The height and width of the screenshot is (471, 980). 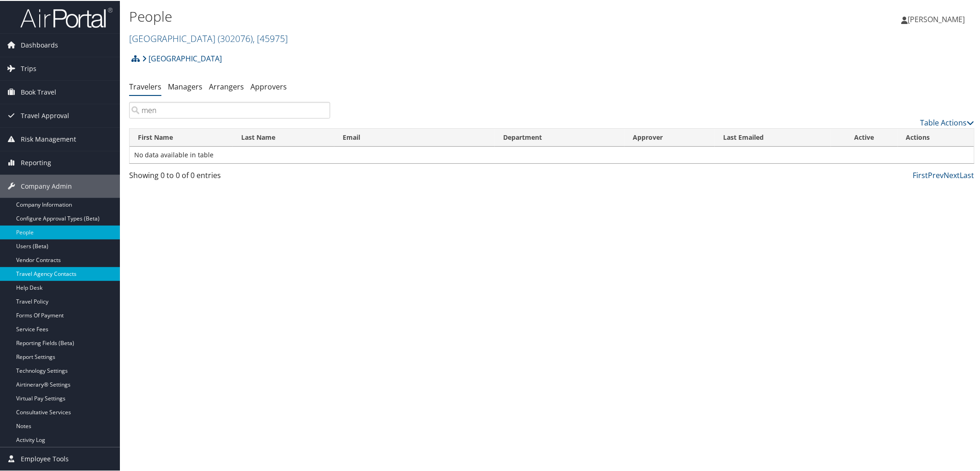 I want to click on span: , [ 45975 ], so click(x=270, y=37).